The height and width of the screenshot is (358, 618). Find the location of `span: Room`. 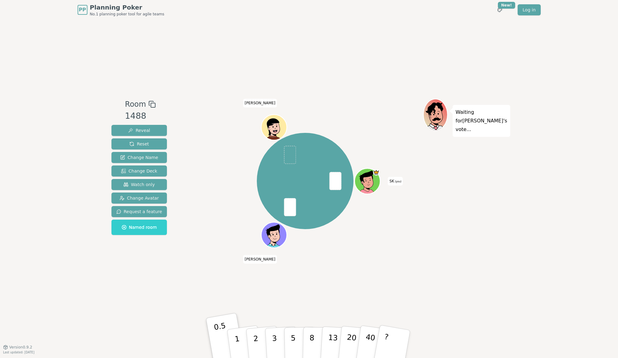

span: Room is located at coordinates (135, 104).